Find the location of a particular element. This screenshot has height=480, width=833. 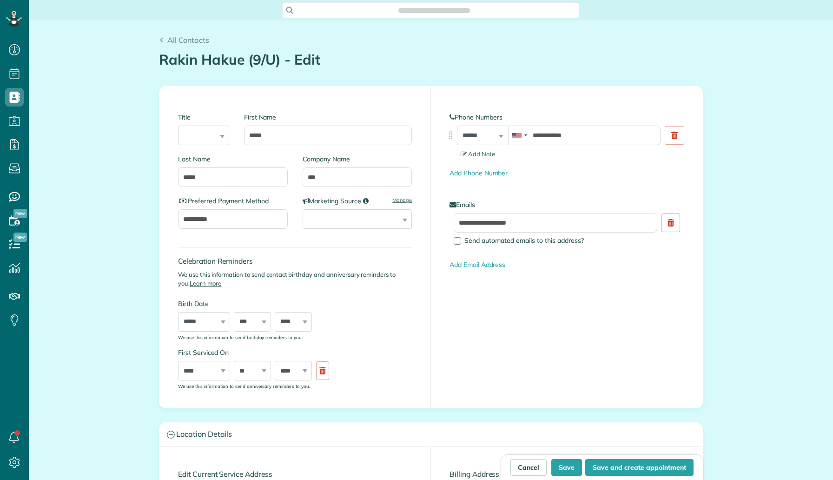

a: Learn more is located at coordinates (206, 283).